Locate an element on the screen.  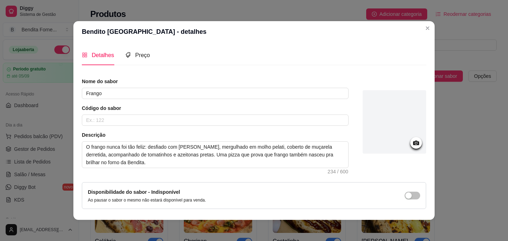
article: Código do sabor is located at coordinates (215, 108).